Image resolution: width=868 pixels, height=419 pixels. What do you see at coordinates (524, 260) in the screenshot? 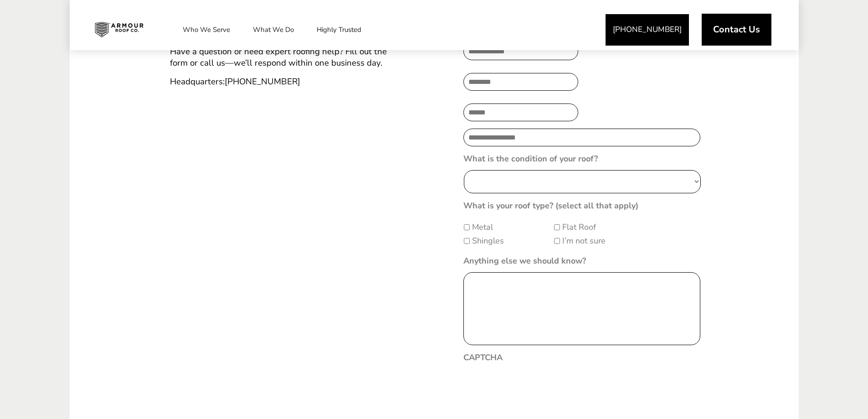
I see `label: Anything else we should know?` at bounding box center [524, 260].